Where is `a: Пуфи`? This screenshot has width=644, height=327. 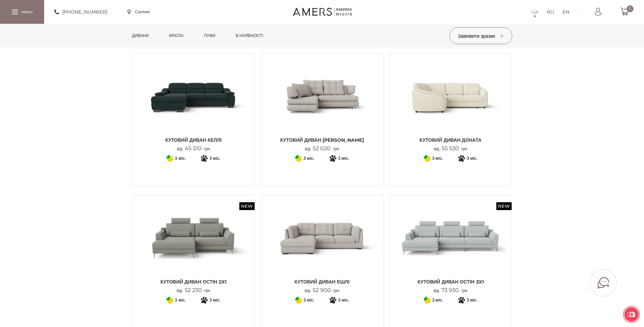
a: Пуфи is located at coordinates (209, 36).